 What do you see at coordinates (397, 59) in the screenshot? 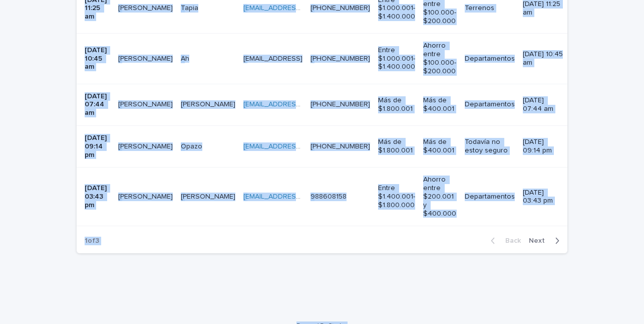
I see `p: Entre $1.000.001- $1.400.000` at bounding box center [397, 59].